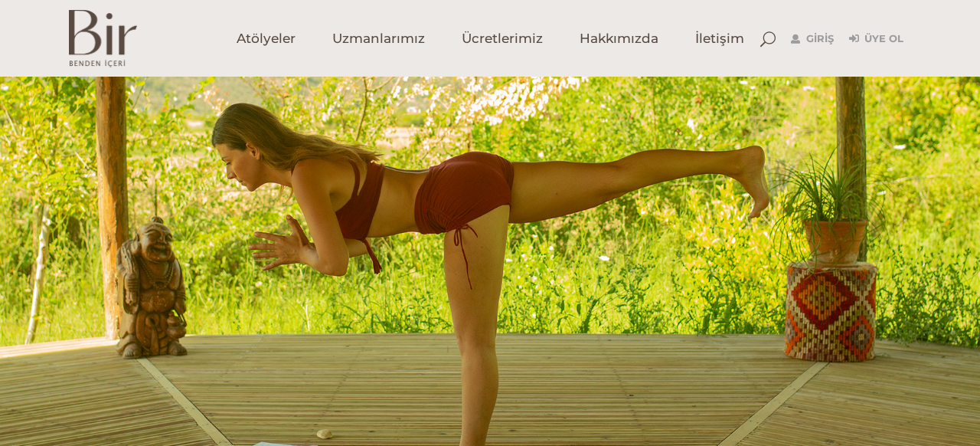 This screenshot has height=446, width=980. What do you see at coordinates (812, 39) in the screenshot?
I see `a: Giriş` at bounding box center [812, 39].